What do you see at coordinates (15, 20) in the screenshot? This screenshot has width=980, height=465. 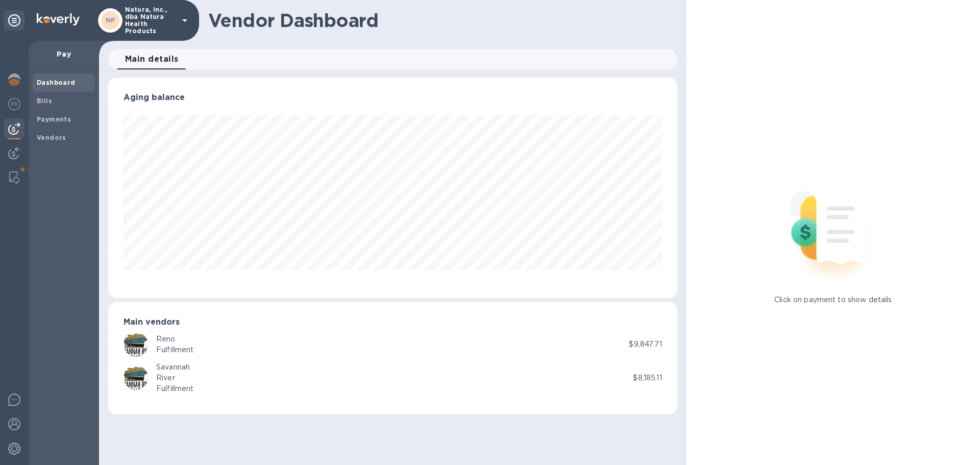 I see `div: Unpin categories` at bounding box center [15, 20].